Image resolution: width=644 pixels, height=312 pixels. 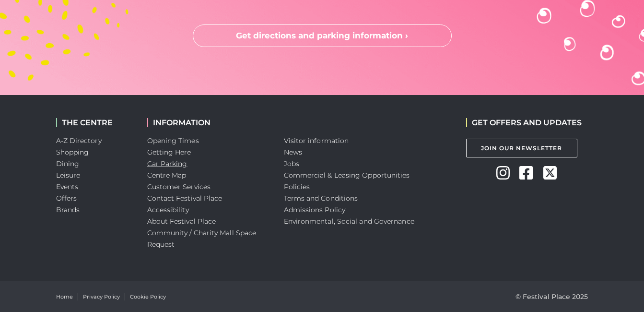 What do you see at coordinates (169, 152) in the screenshot?
I see `a: Getting Here` at bounding box center [169, 152].